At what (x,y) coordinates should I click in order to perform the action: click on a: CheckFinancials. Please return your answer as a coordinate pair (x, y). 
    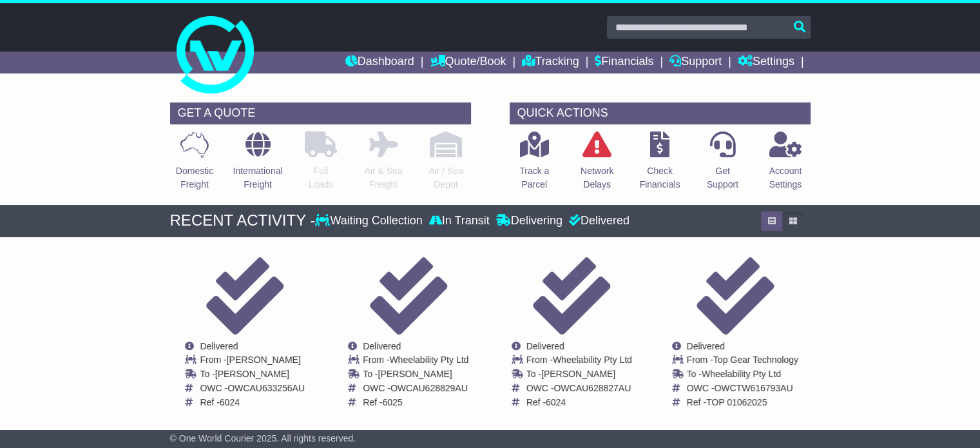
    Looking at the image, I should click on (660, 164).